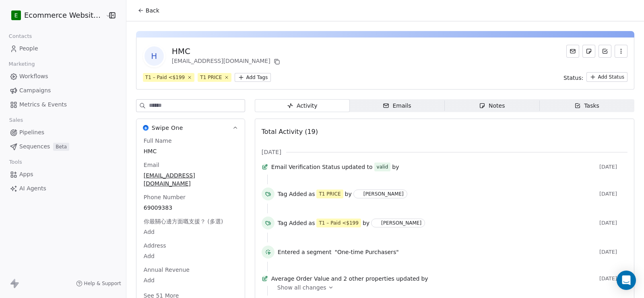  Describe the element at coordinates (43, 104) in the screenshot. I see `span: Metrics & Events` at that location.